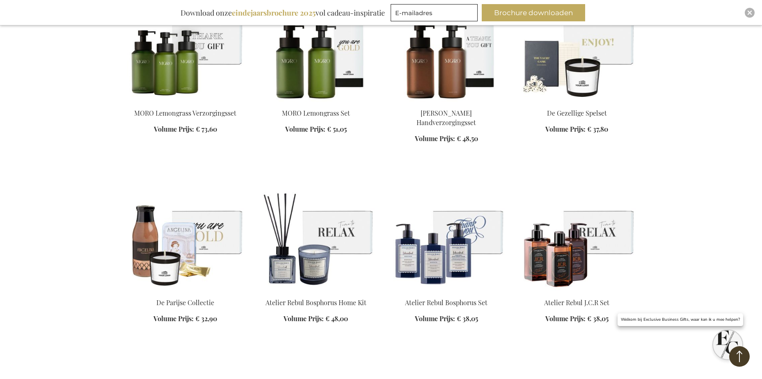 The image size is (762, 379). I want to click on img: The Parisian Collection, so click(186, 234).